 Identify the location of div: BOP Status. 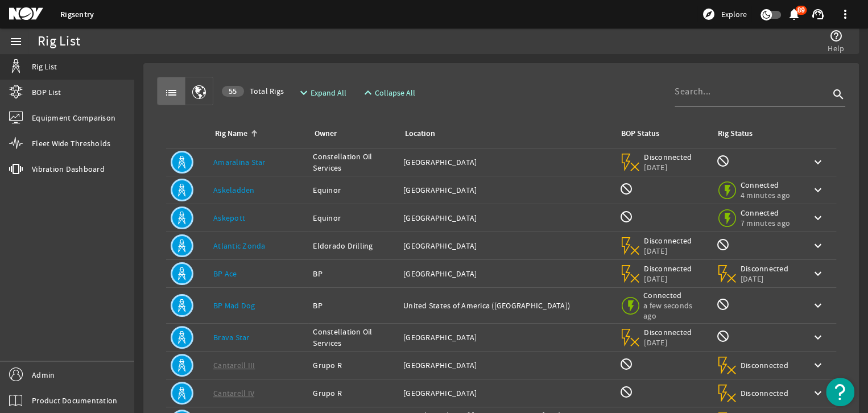
(640, 134).